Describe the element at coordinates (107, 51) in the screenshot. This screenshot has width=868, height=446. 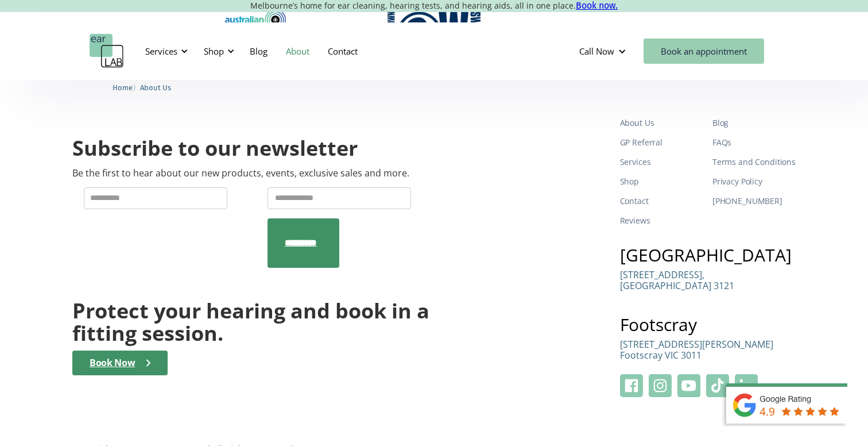
I see `a: home` at that location.